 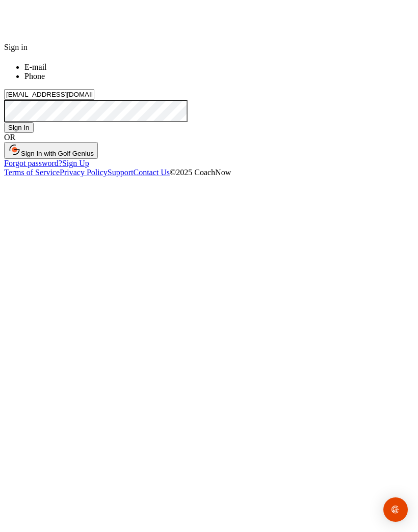 What do you see at coordinates (19, 127) in the screenshot?
I see `button: Sign In` at bounding box center [19, 127].